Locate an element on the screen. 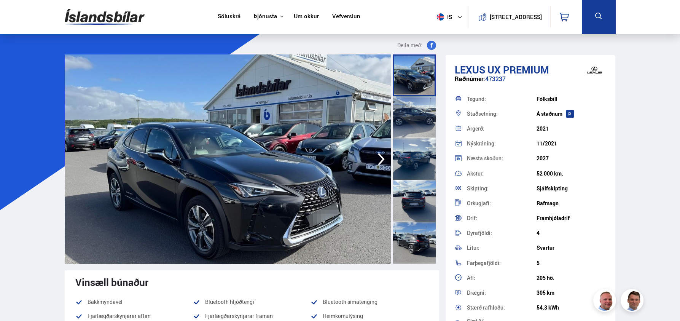  span: Raðnúmer: is located at coordinates (470, 79).